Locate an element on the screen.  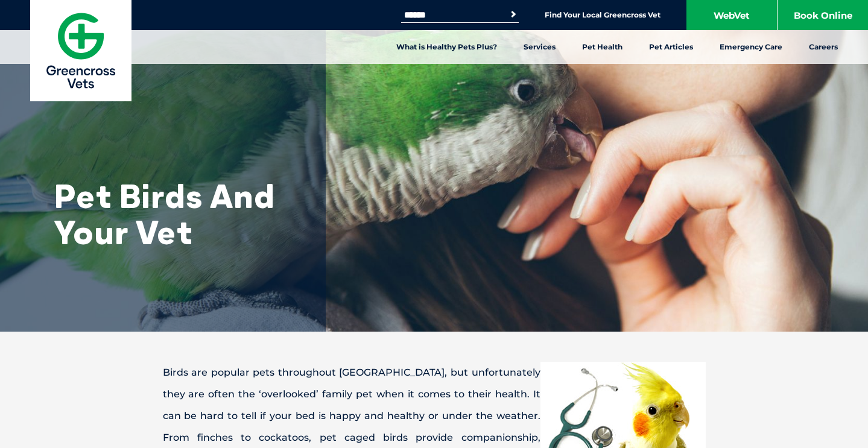
a: Pet Health is located at coordinates (602, 47).